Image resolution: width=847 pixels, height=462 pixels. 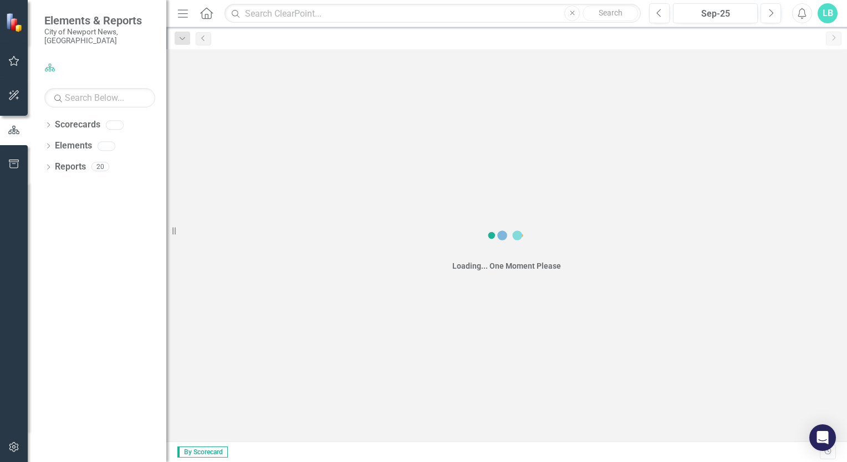 I want to click on div: Sep-25, so click(x=715, y=14).